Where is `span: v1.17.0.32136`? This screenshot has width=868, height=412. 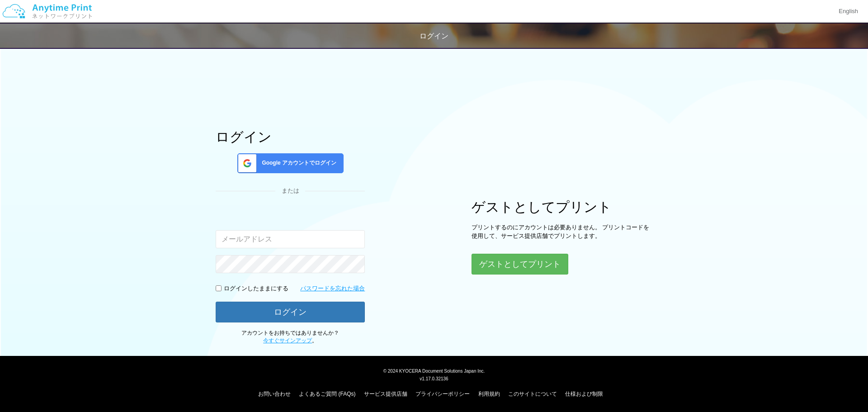
span: v1.17.0.32136 is located at coordinates (434, 378).